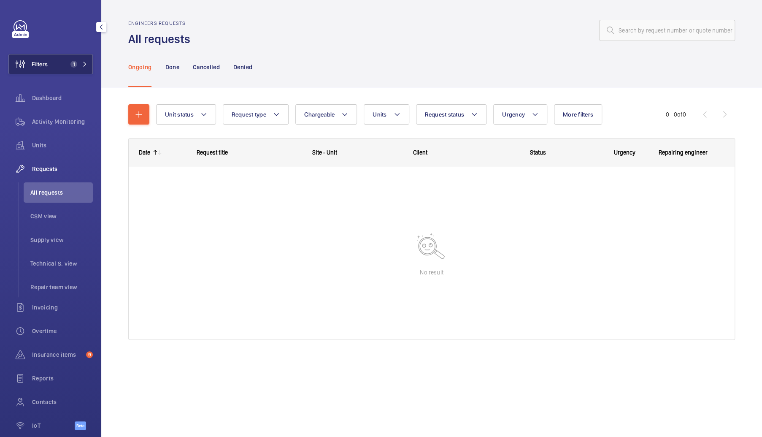 The image size is (762, 437). Describe the element at coordinates (680, 114) in the screenshot. I see `span: of` at that location.